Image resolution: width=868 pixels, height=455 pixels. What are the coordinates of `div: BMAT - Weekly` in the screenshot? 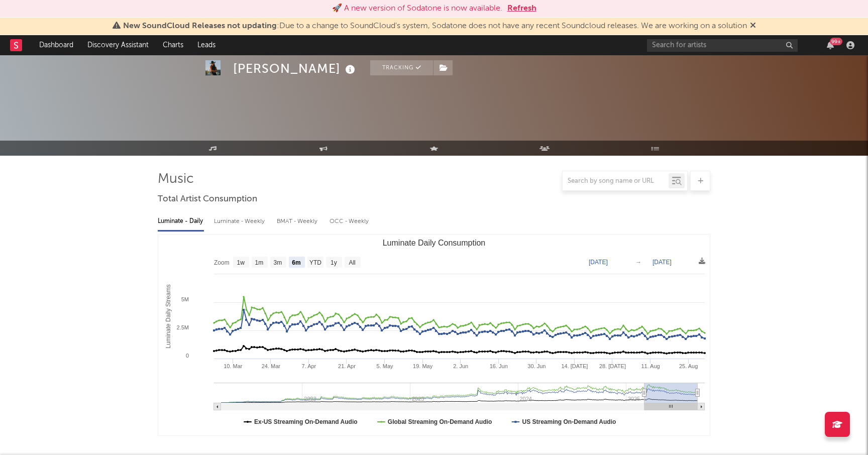 It's located at (298, 222).